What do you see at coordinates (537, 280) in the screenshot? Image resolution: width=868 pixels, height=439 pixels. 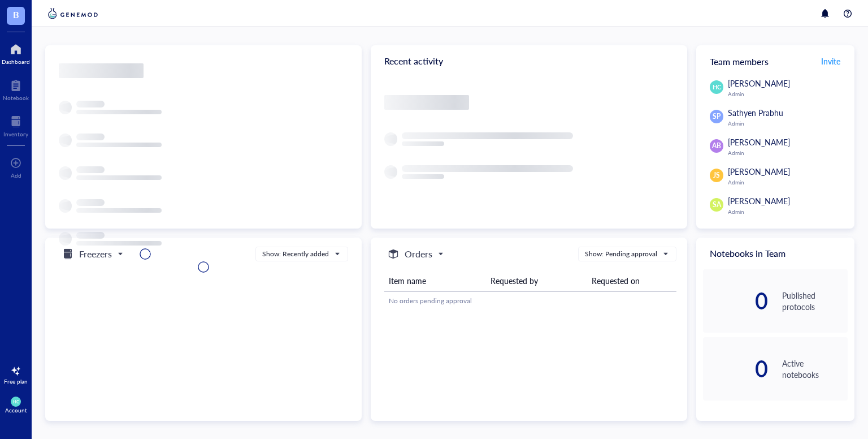 I see `th: Requested by` at bounding box center [537, 280].